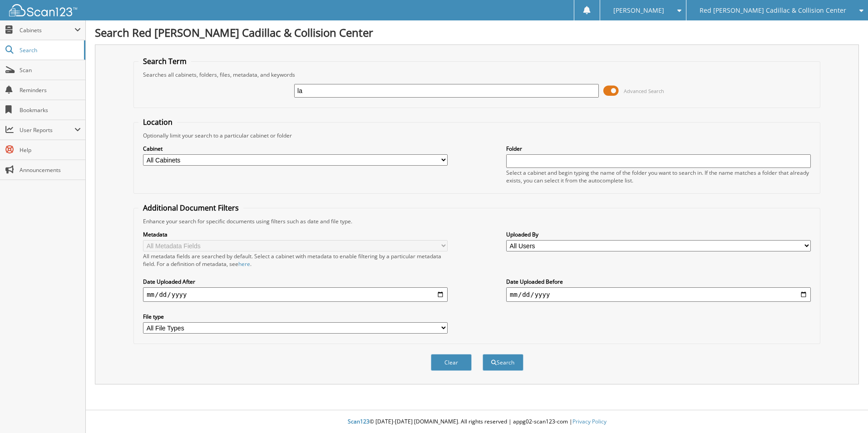  Describe the element at coordinates (658, 295) in the screenshot. I see `input: end` at that location.